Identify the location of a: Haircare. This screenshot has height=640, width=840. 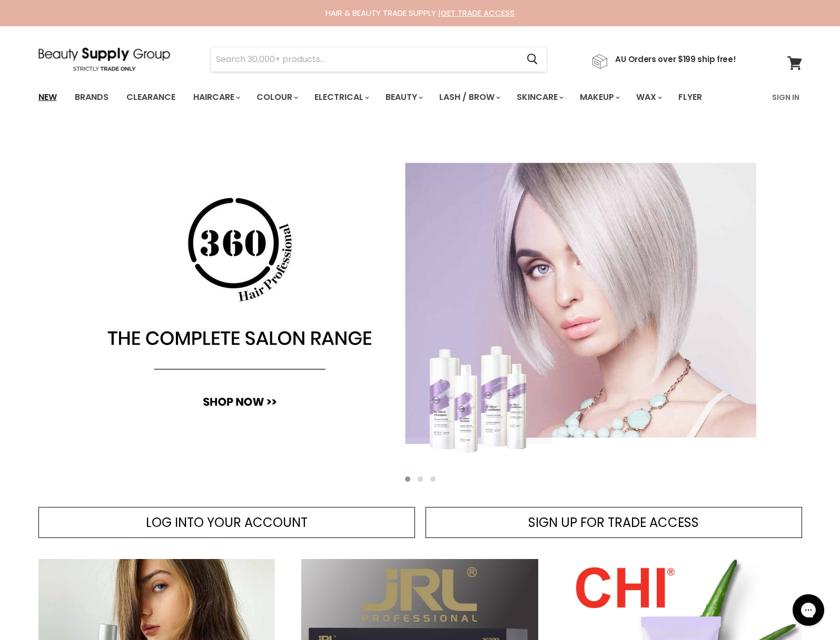
(216, 97).